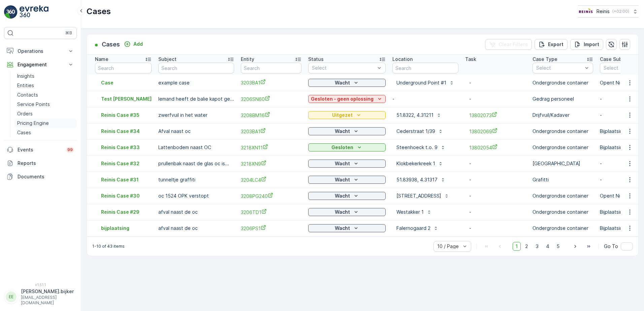 The width and height of the screenshot is (644, 311). What do you see at coordinates (421, 179) in the screenshot?
I see `button: 51.83938, 4.31317` at bounding box center [421, 179].